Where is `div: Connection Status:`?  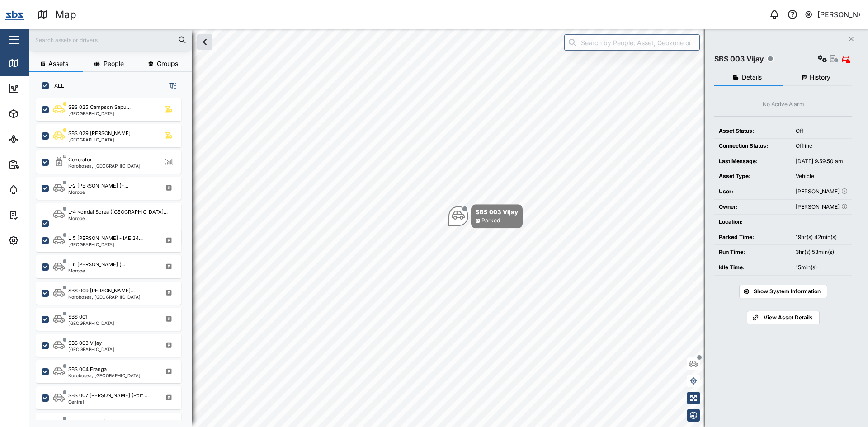
div: Connection Status: is located at coordinates (753, 146).